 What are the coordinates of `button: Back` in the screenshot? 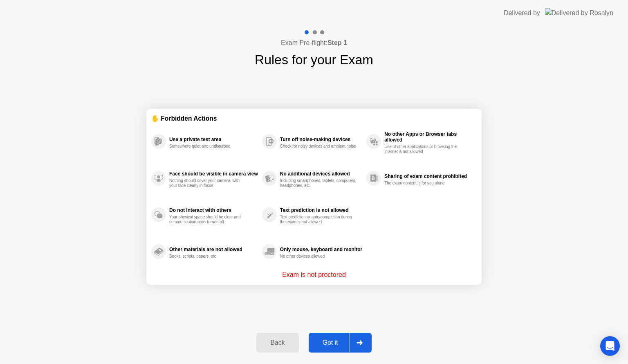 It's located at (277, 343).